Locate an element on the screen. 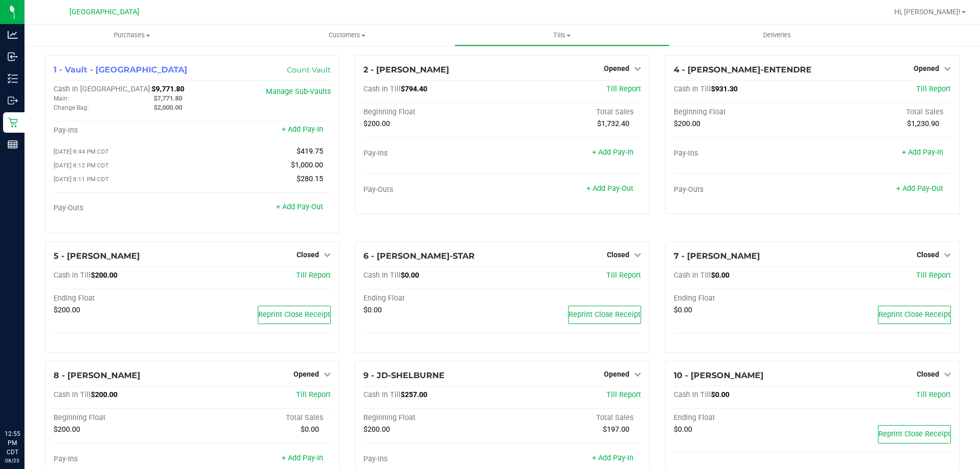  inline-svg: Reports is located at coordinates (13, 144).